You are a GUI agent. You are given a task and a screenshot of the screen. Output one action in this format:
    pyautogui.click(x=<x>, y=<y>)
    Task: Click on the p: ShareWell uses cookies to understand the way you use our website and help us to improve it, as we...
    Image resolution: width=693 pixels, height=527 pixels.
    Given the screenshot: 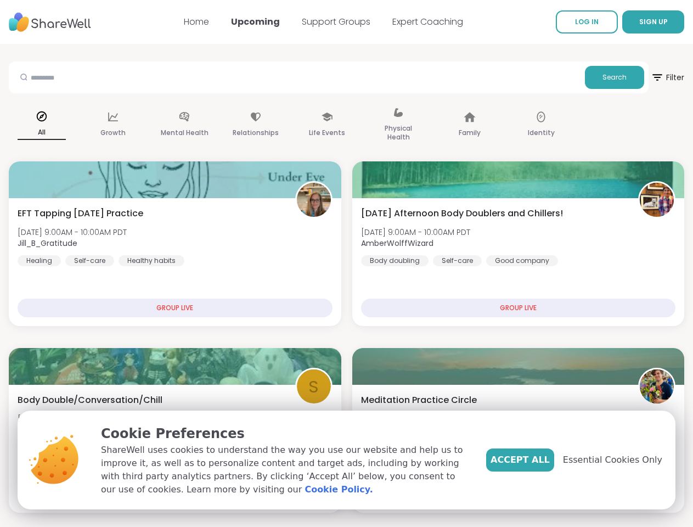 What is the action you would take?
    pyautogui.click(x=285, y=469)
    